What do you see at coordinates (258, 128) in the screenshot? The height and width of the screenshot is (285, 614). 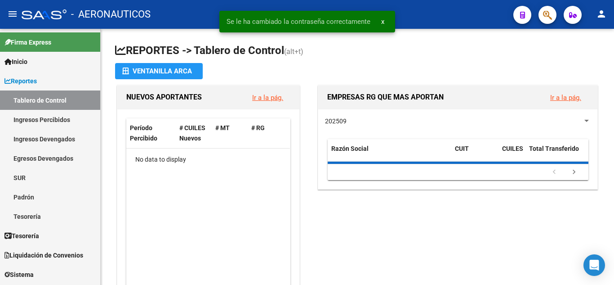 I see `span: # RG` at bounding box center [258, 128].